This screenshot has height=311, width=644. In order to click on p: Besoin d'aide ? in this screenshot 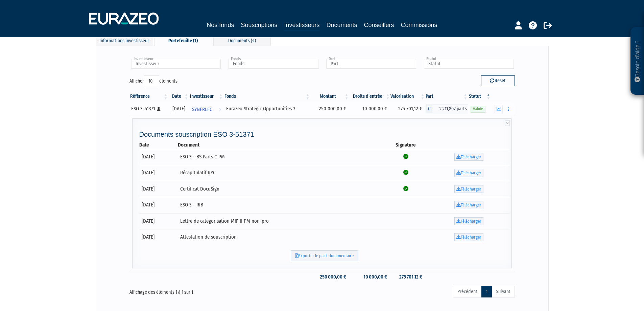, I will do `click(637, 61)`.